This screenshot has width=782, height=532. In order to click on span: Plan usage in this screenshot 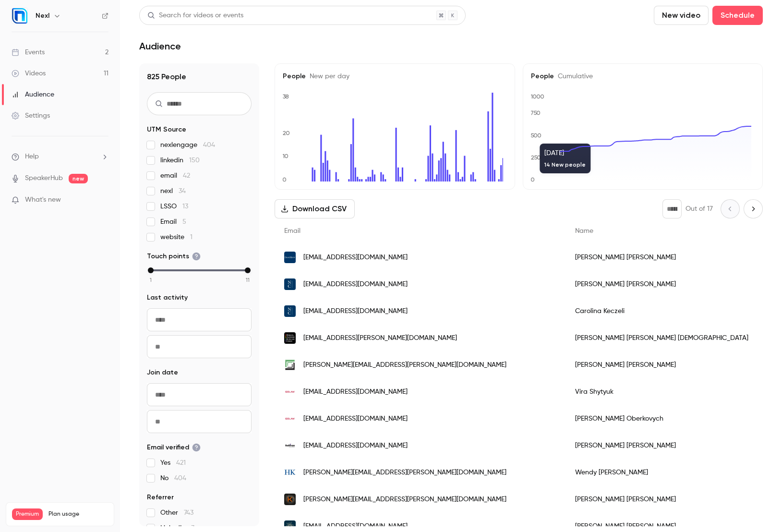, I will do `click(78, 514)`.